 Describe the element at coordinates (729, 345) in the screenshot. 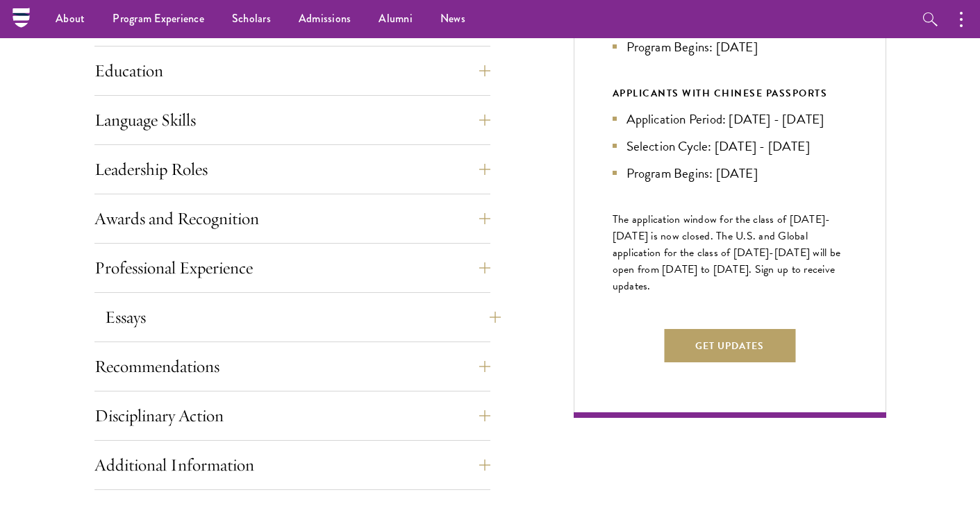

I see `button: Get Updates` at that location.